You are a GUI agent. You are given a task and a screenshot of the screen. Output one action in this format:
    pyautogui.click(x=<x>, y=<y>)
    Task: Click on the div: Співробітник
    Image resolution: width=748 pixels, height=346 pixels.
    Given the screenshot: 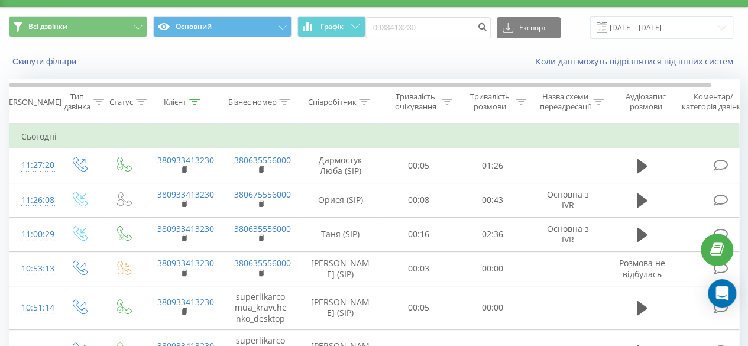 What is the action you would take?
    pyautogui.click(x=332, y=102)
    